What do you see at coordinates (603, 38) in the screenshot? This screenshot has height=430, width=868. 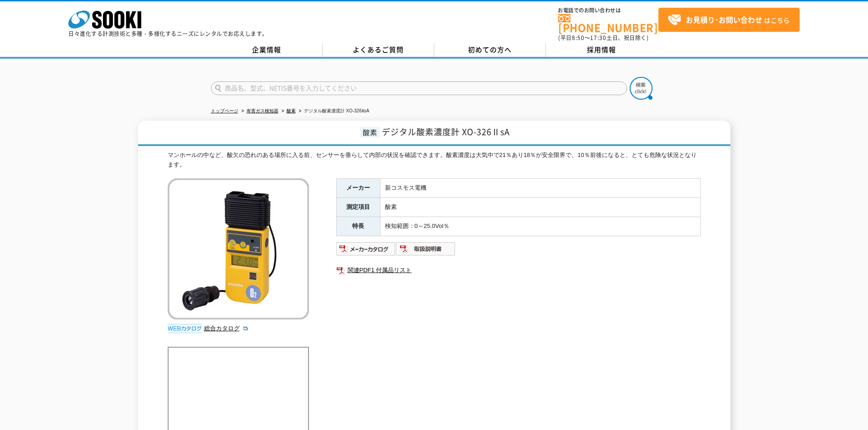 I see `span: (平日 ～ 土日、祝日除く)` at bounding box center [603, 38].